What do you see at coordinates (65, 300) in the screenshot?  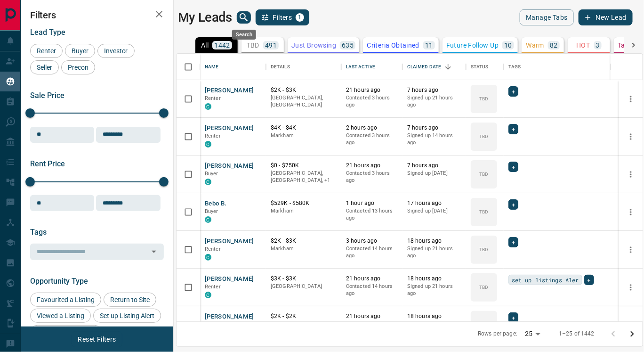 I see `span: Favourited a Listing` at bounding box center [65, 300].